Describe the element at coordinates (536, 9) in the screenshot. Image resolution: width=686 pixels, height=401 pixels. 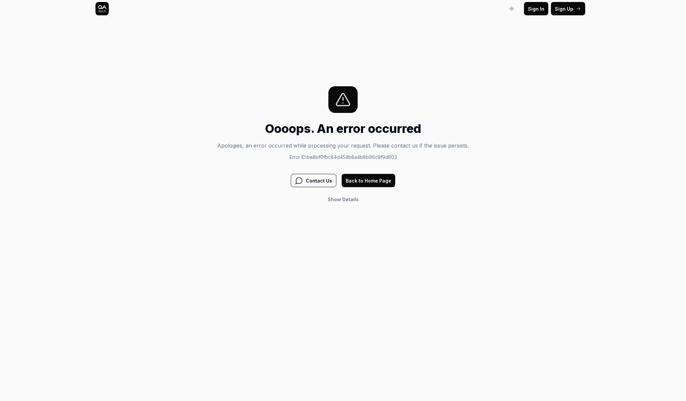
I see `a: Sign In` at that location.